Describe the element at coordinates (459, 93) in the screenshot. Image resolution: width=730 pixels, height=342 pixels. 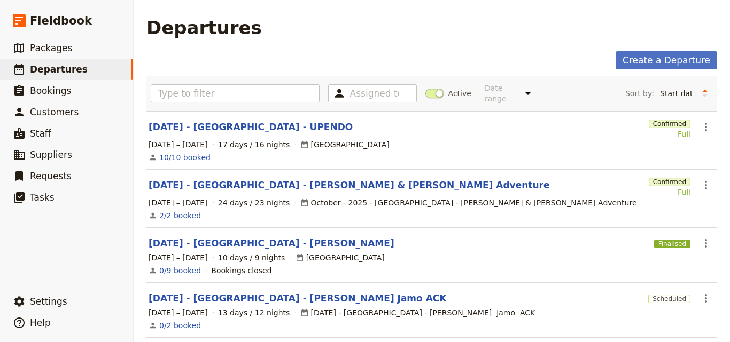
I see `span: Active` at that location.